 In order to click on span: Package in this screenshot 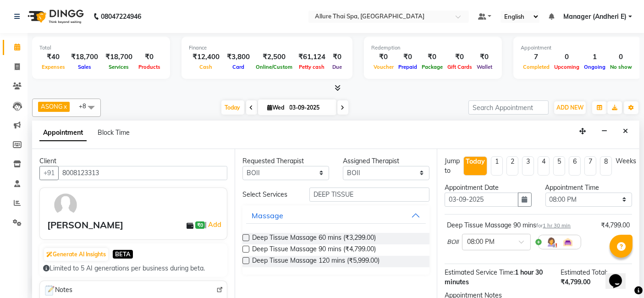, I will do `click(432, 67)`.